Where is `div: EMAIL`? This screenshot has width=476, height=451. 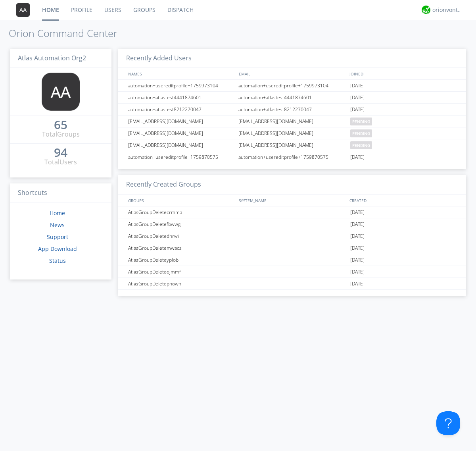 div: EMAIL is located at coordinates (292, 73).